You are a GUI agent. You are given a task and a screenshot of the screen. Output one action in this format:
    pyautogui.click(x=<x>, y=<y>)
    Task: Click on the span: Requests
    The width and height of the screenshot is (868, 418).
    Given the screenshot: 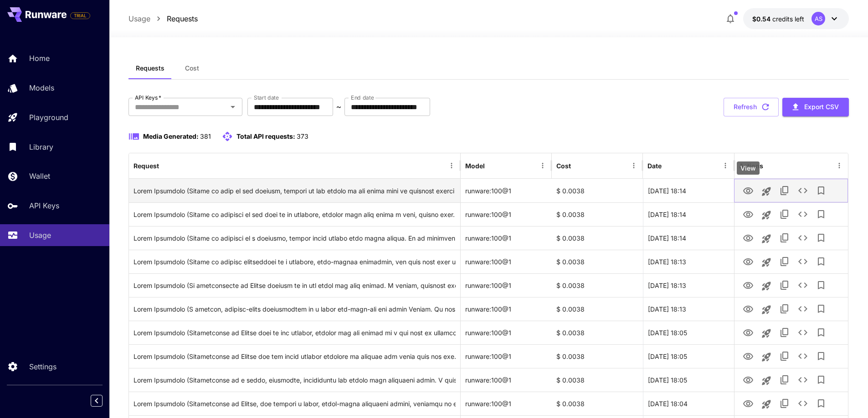 What is the action you would take?
    pyautogui.click(x=150, y=68)
    